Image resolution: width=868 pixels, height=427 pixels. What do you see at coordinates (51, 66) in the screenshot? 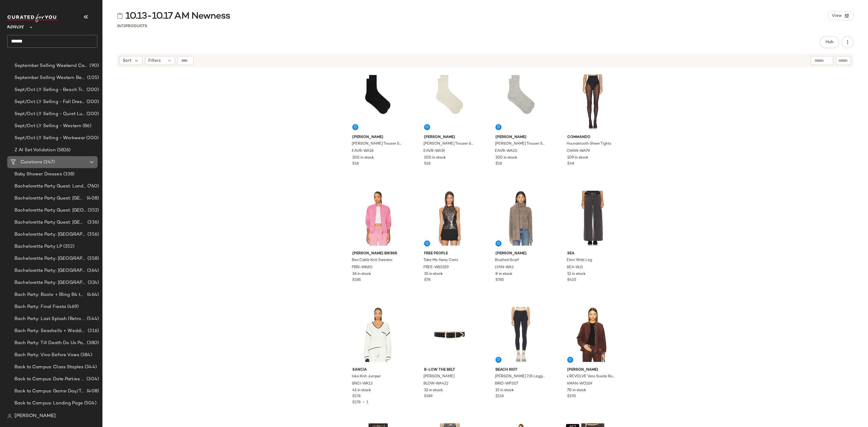
I see `span: September Selling Weekend Casual` at bounding box center [51, 66].